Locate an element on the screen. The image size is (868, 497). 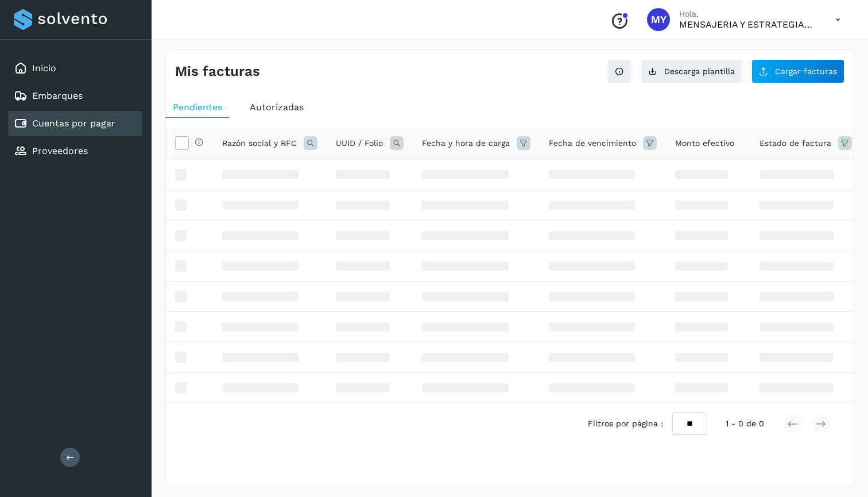
p: MENSAJERIA Y ESTRATEGIAS SA DE CV is located at coordinates (748, 24).